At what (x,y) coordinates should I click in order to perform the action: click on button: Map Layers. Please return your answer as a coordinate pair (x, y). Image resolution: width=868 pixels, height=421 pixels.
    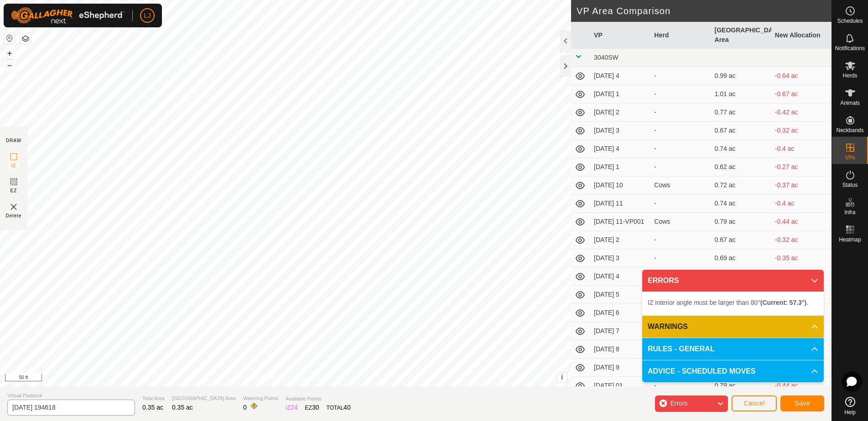
    Looking at the image, I should click on (25, 39).